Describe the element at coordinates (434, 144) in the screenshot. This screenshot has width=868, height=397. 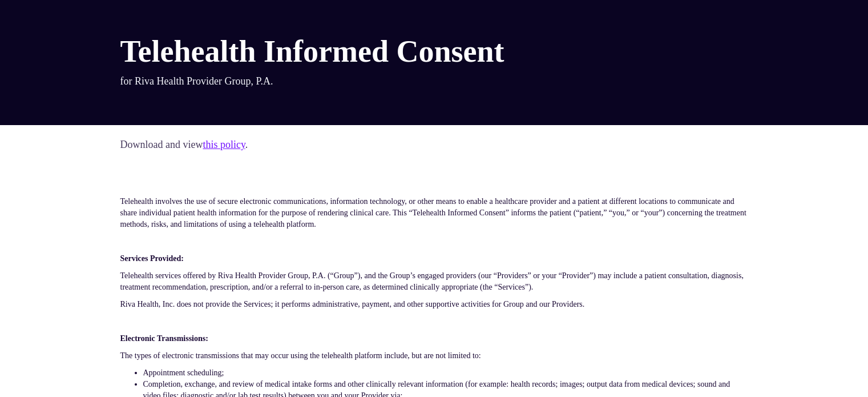
I see `p: Download and view .` at that location.